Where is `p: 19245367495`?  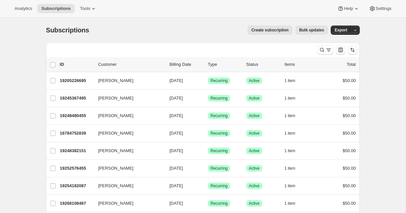 p: 19245367495 is located at coordinates (76, 98).